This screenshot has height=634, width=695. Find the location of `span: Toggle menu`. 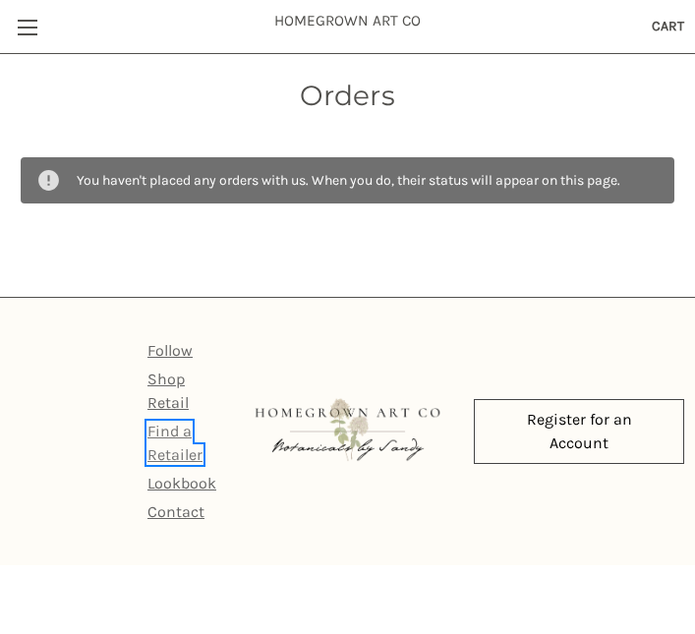

span: Toggle menu is located at coordinates (28, 28).